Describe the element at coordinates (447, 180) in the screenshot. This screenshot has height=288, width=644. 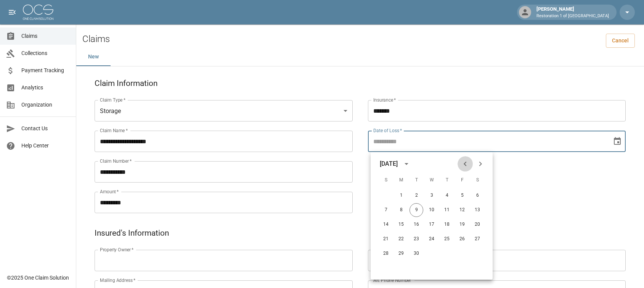
I see `span: Thursday` at that location.